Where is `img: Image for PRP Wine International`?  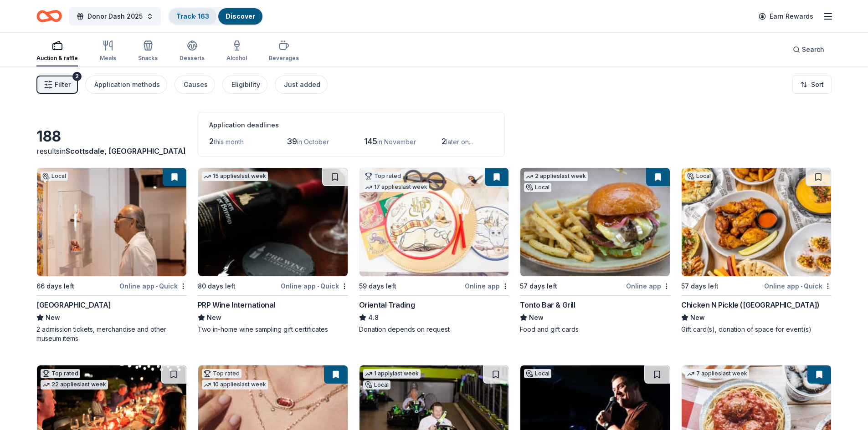
img: Image for PRP Wine International is located at coordinates (273, 222).